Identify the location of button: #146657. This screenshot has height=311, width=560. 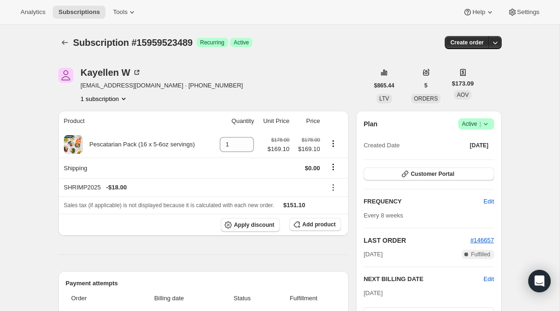
(482, 240).